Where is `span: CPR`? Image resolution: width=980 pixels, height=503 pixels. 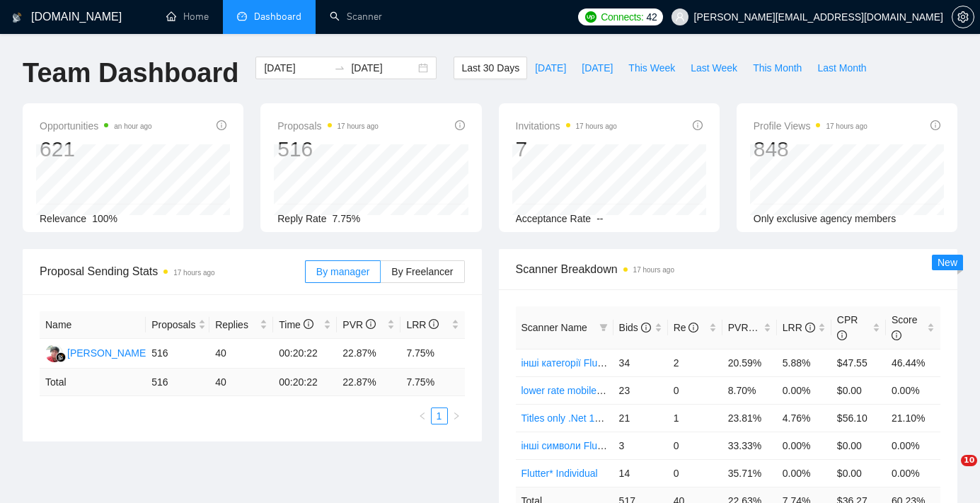 span: CPR is located at coordinates (848, 328).